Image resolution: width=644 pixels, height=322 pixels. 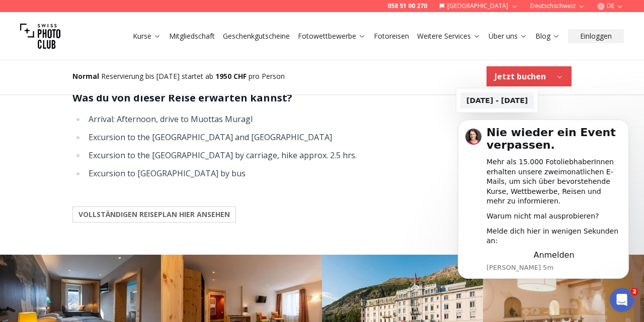 What do you see at coordinates (31, 23) in the screenshot?
I see `img: Profile image for Joan` at bounding box center [31, 23].